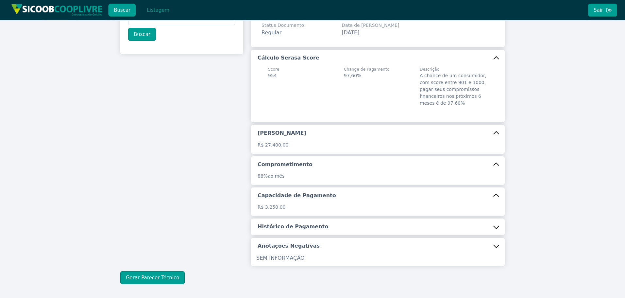 Image resolution: width=625 pixels, height=298 pixels. What do you see at coordinates (271, 207) in the screenshot?
I see `span: R$ 3.250,00` at bounding box center [271, 207].